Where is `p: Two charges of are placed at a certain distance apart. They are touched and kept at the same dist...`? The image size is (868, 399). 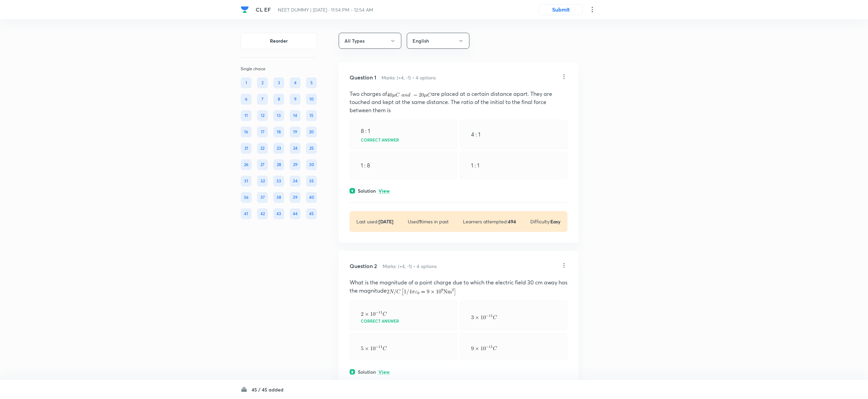
p: Two charges of are placed at a certain distance apart. They are touched and kept at the same dist... is located at coordinates (458, 102).